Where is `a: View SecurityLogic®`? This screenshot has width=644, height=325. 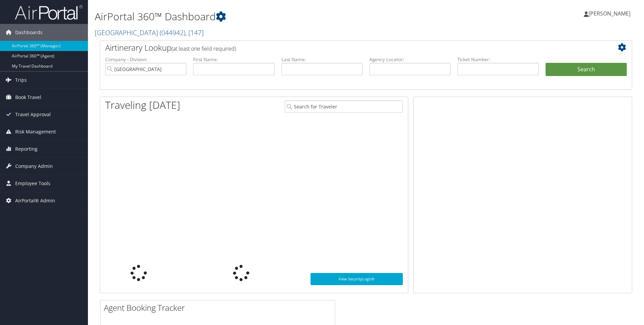
a: View SecurityLogic® is located at coordinates (356, 279).